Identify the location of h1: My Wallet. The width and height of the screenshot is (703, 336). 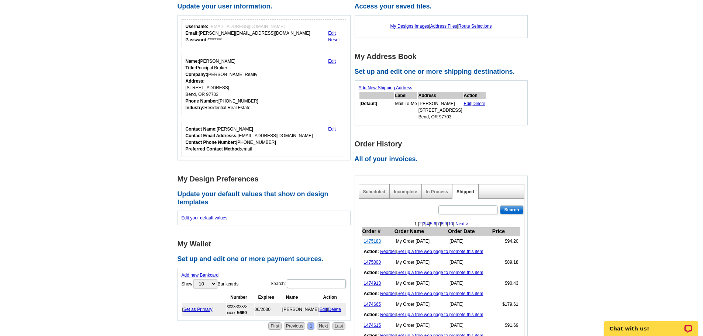
(266, 244).